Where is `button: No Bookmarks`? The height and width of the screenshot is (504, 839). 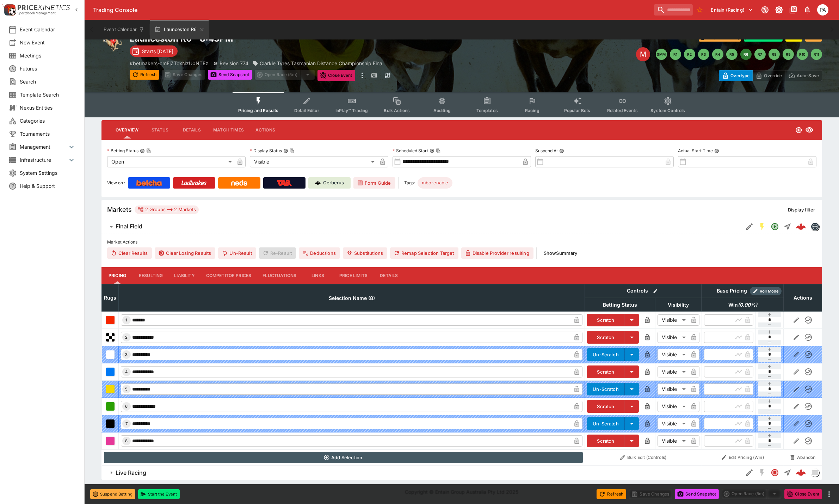 button: No Bookmarks is located at coordinates (699, 10).